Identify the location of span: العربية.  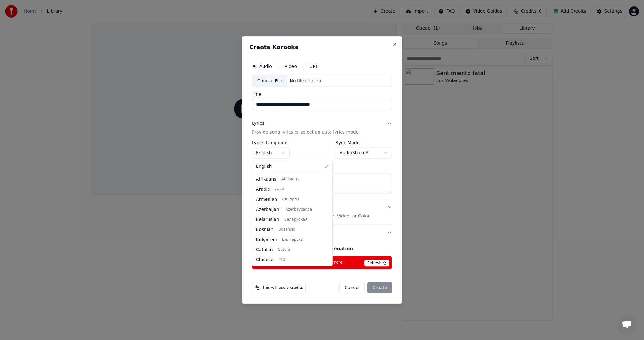
(280, 190).